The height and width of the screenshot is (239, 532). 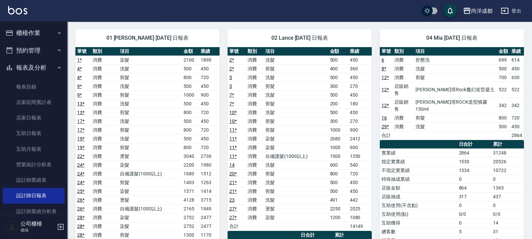 I want to click on a: 店家日報表, so click(x=34, y=118).